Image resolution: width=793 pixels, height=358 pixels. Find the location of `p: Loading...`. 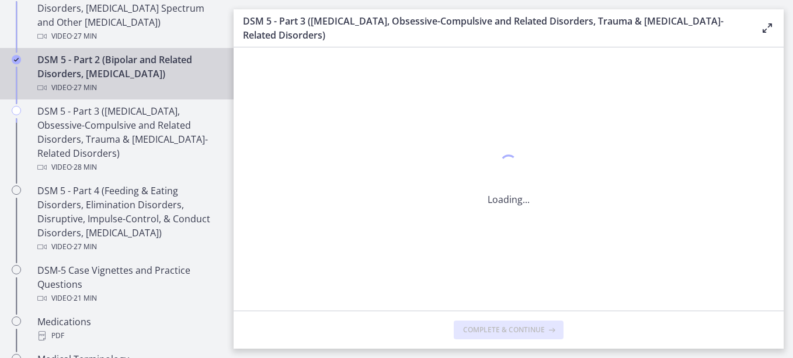

p: Loading... is located at coordinates (509, 199).